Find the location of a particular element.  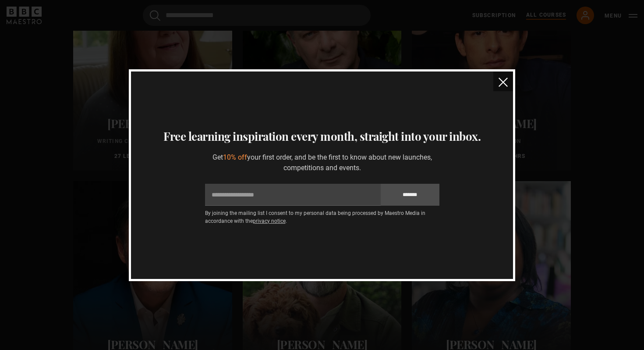

p: By joining the mailing list I consent to my personal data being processed by Maestro Media in acc... is located at coordinates (322, 217).